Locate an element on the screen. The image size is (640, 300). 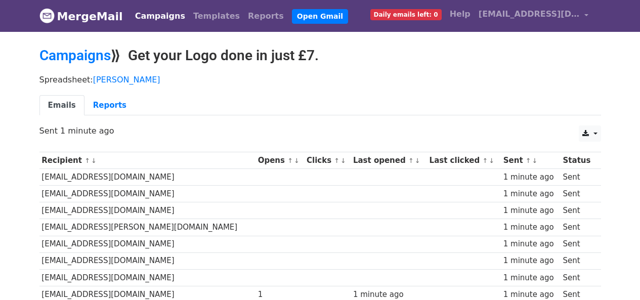
h2: ⟫ Get your Logo done in just £7. is located at coordinates (320, 56).